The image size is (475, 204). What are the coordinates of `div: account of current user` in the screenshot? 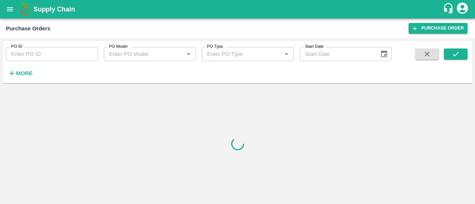 It's located at (462, 9).